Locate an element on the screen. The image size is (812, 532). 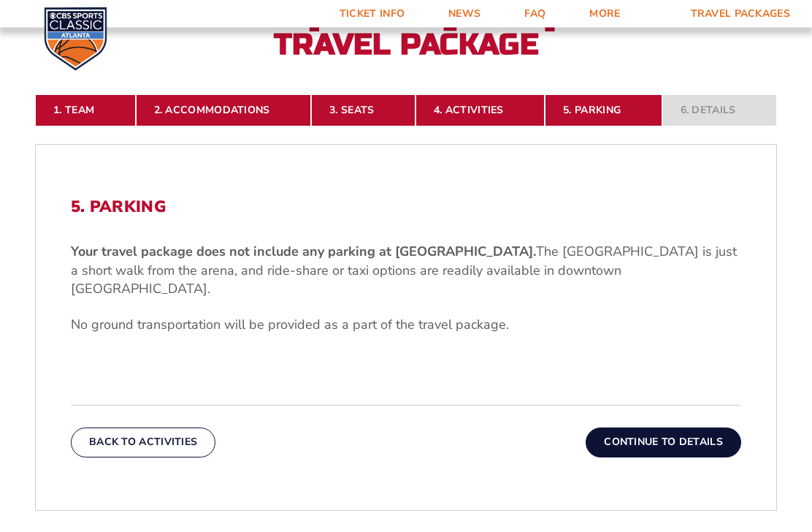
button: Back To Activities is located at coordinates (143, 443).